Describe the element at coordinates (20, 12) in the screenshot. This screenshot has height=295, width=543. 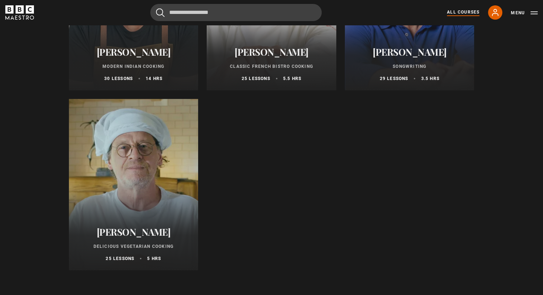
I see `a: BBC Maestro` at that location.